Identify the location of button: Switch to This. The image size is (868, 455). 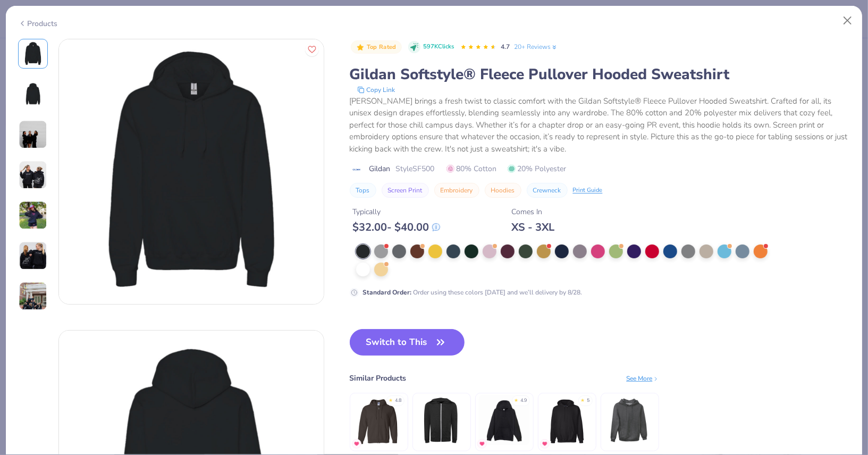
(407, 343).